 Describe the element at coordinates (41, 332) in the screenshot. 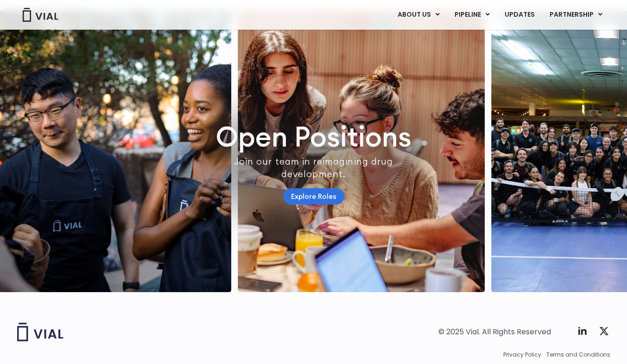

I see `img: Vial logo wih "Vial" spelled out` at that location.